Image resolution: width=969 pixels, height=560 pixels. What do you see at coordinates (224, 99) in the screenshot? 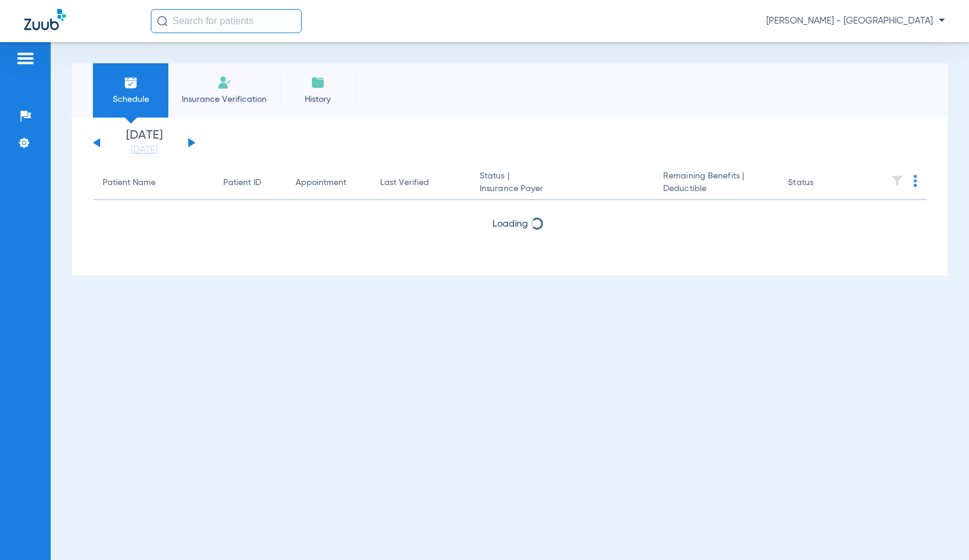
I see `span: Insurance Verification` at bounding box center [224, 99].